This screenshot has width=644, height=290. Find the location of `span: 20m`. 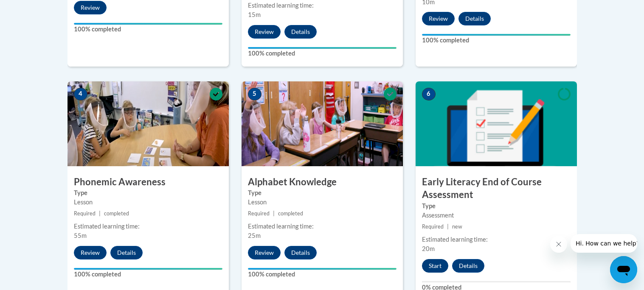

span: 20m is located at coordinates (428, 248).